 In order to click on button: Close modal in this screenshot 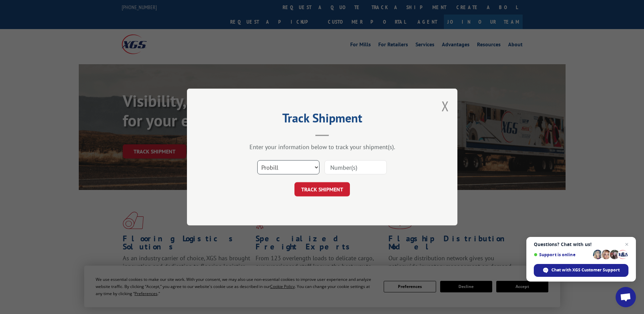, I will do `click(446, 106)`.